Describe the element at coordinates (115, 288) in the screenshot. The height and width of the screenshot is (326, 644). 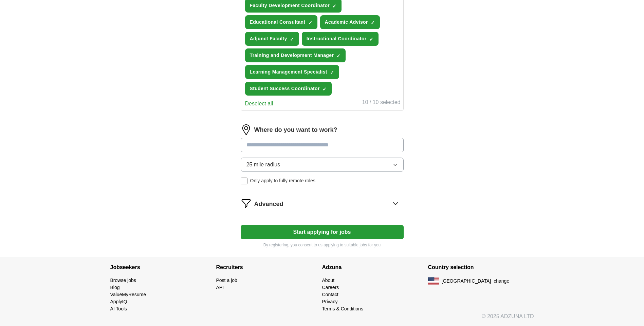
I see `a: Blog` at that location.